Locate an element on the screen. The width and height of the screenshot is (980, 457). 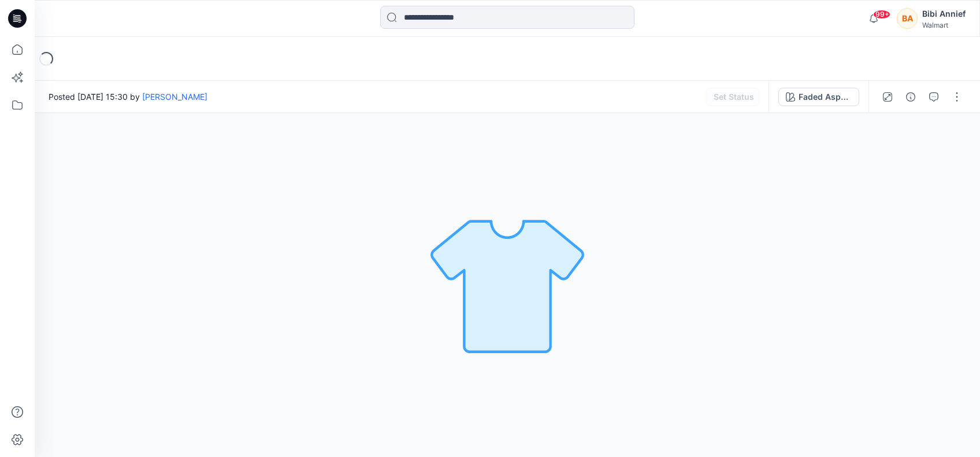
div: Faded Asphalt is located at coordinates (825, 97).